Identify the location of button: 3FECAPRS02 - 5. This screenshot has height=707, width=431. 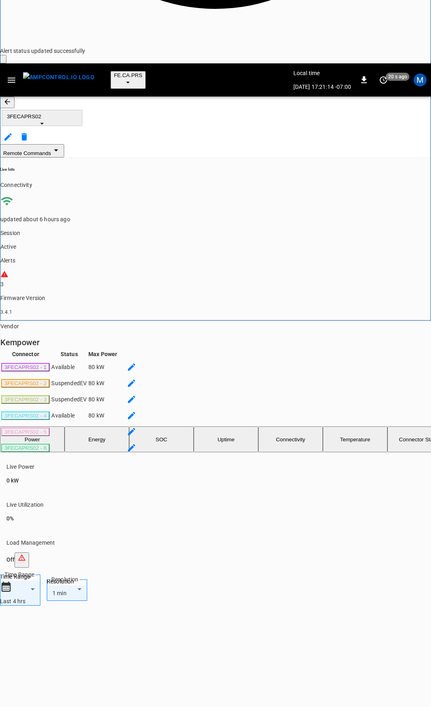
(25, 432).